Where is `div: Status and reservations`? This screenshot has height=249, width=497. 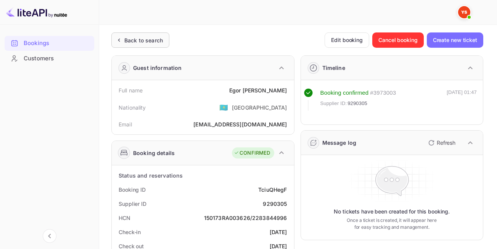 div: Status and reservations is located at coordinates (151, 175).